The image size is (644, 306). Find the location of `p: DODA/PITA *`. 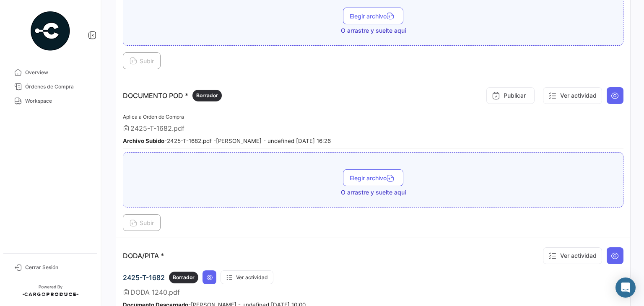

p: DODA/PITA * is located at coordinates (143, 256).